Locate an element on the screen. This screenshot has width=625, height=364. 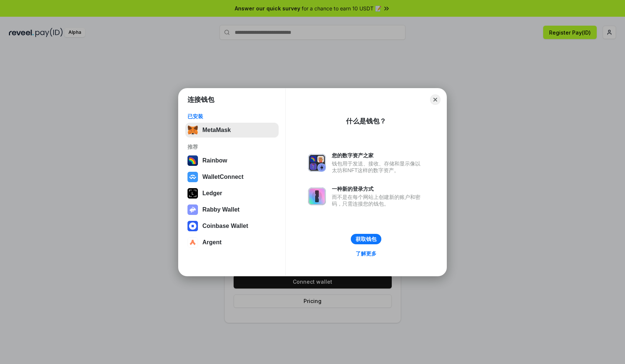
div: Coinbase Wallet is located at coordinates (225, 226).